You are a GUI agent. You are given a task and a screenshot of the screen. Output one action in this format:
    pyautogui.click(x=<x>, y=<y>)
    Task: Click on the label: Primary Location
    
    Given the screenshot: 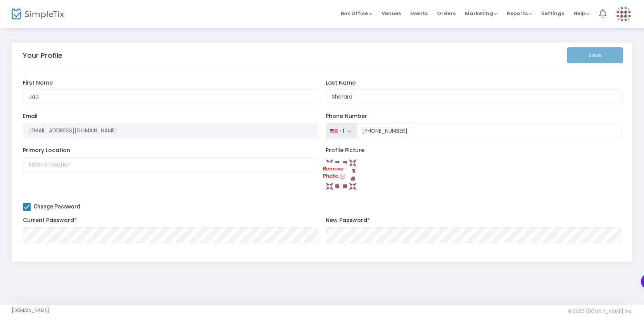 What is the action you would take?
    pyautogui.click(x=171, y=151)
    